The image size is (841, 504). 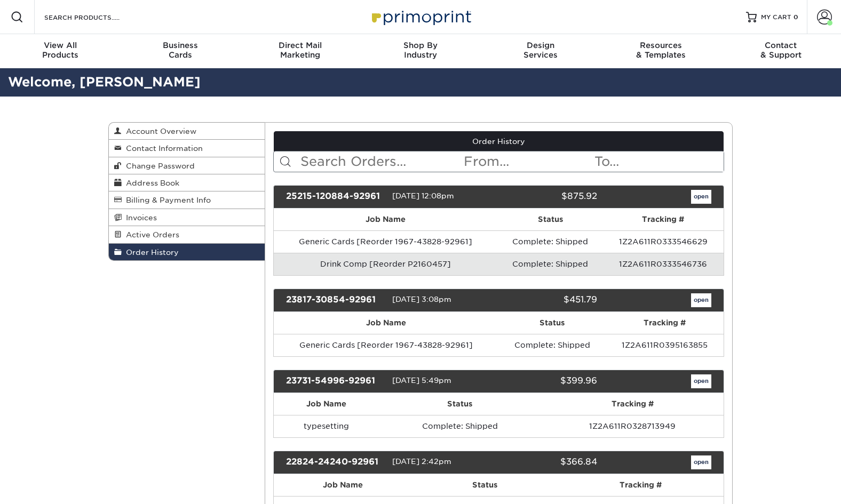 I want to click on a: Contact Information, so click(x=187, y=148).